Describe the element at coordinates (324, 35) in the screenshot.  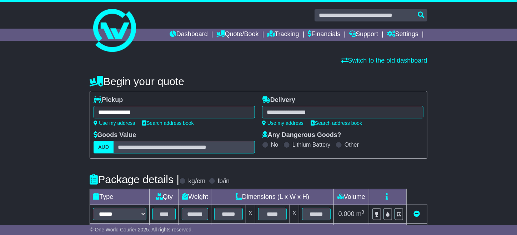
I see `a: Financials` at that location.